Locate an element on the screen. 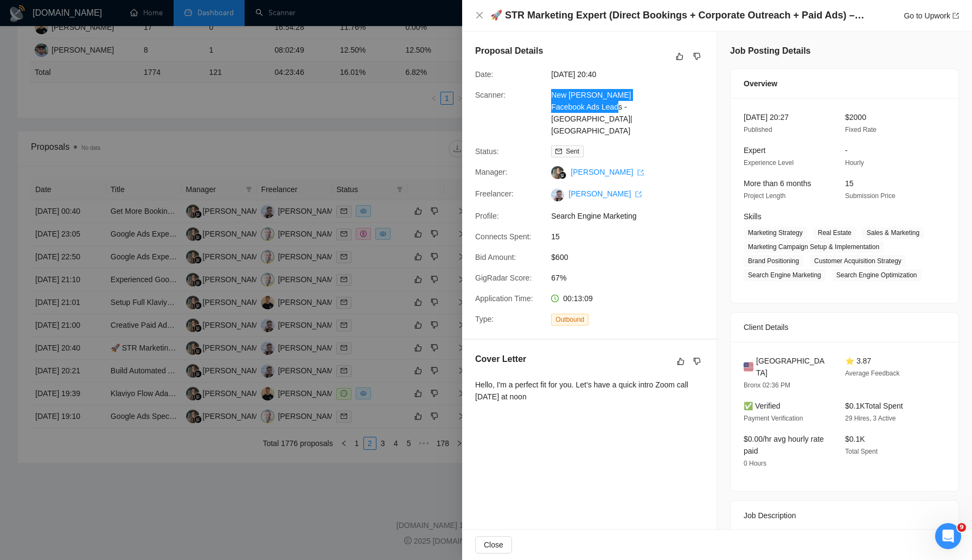  span: Outbound is located at coordinates (569, 320).